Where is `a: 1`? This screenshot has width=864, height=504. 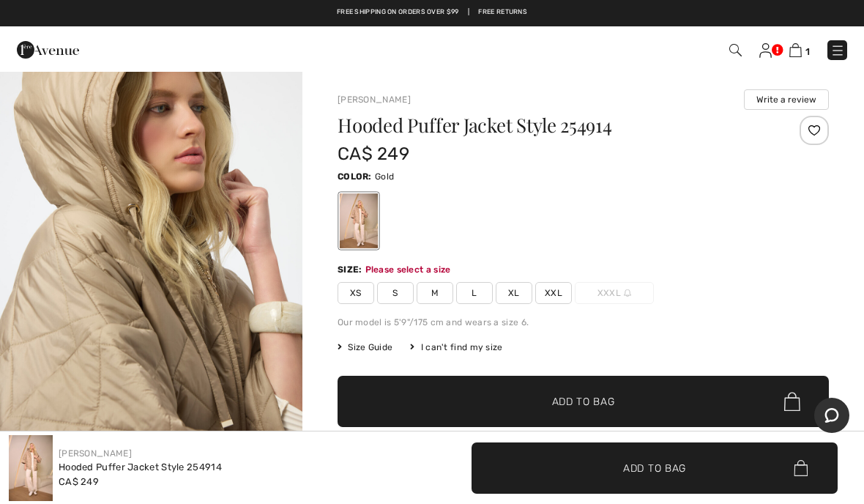 a: 1 is located at coordinates (800, 50).